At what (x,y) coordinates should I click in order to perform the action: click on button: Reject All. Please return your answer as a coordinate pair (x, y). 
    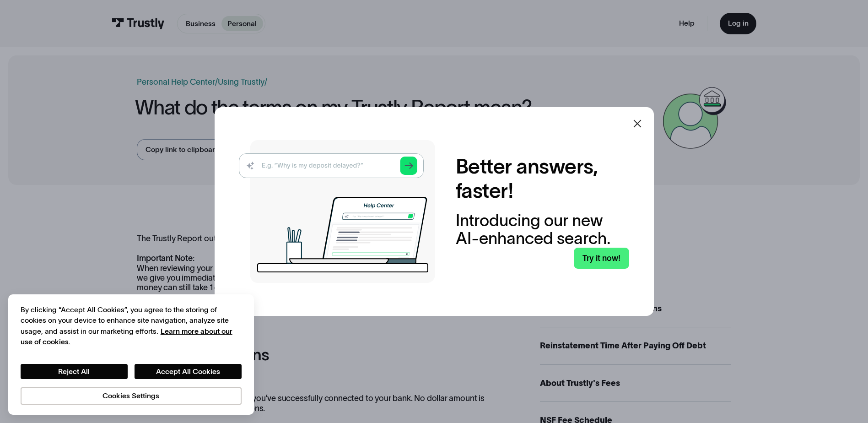
    Looking at the image, I should click on (74, 371).